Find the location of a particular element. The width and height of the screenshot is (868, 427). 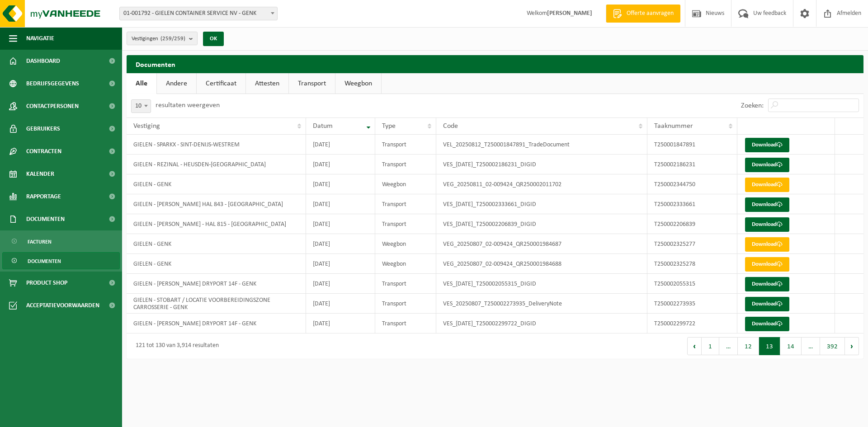

button: Previous is located at coordinates (695, 346).